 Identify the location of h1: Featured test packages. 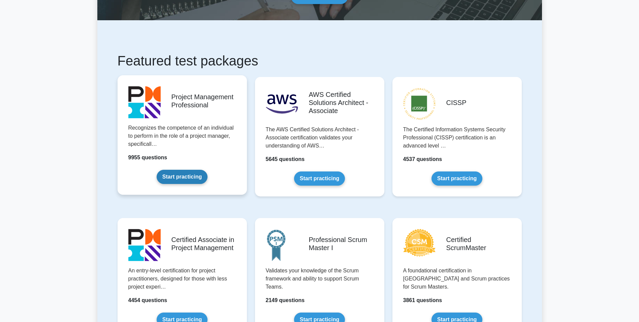
(320, 61).